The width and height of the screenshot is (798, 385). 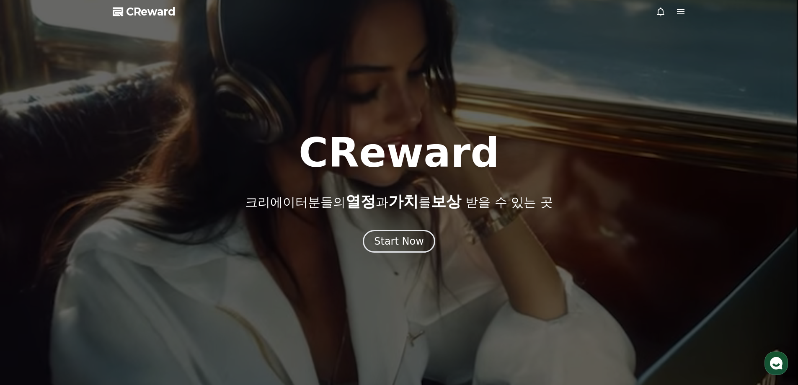 What do you see at coordinates (399, 153) in the screenshot?
I see `h1: CReward` at bounding box center [399, 153].